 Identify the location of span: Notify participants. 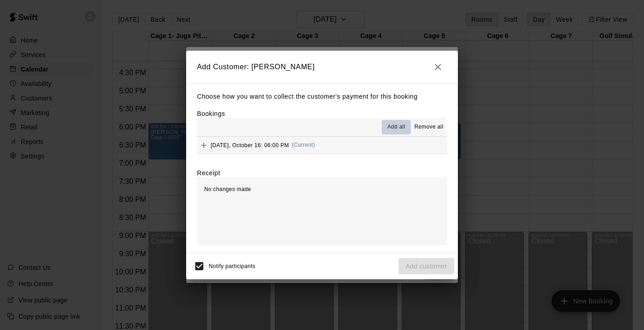
(232, 266).